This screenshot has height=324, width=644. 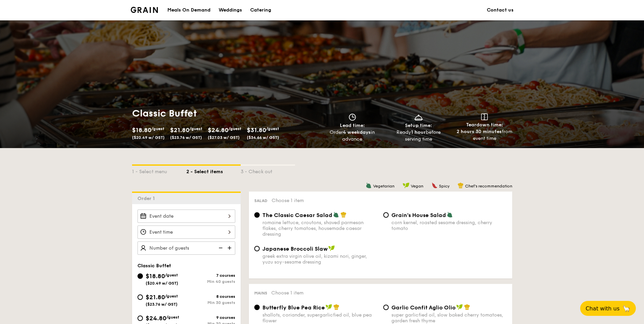 I want to click on img: icon-teardown.65201eee.svg, so click(x=485, y=117).